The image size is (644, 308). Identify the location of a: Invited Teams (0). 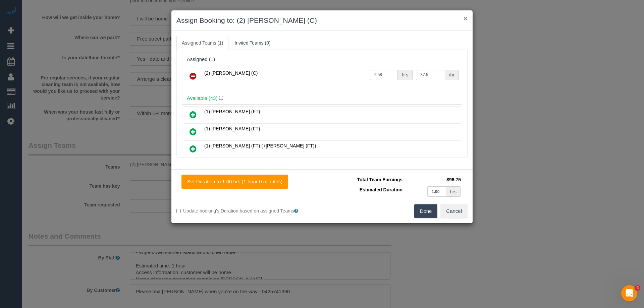
(252, 43).